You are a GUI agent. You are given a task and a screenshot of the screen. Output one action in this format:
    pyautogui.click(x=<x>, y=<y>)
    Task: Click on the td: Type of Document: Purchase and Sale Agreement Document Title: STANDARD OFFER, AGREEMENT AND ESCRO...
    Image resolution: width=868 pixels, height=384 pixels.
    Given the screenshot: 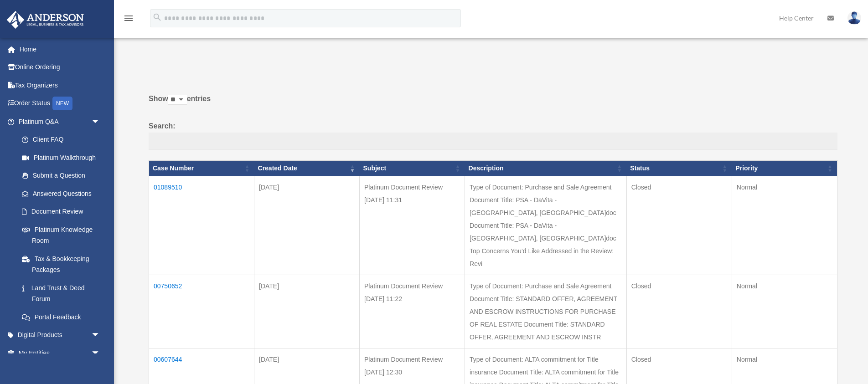 What is the action you would take?
    pyautogui.click(x=546, y=311)
    